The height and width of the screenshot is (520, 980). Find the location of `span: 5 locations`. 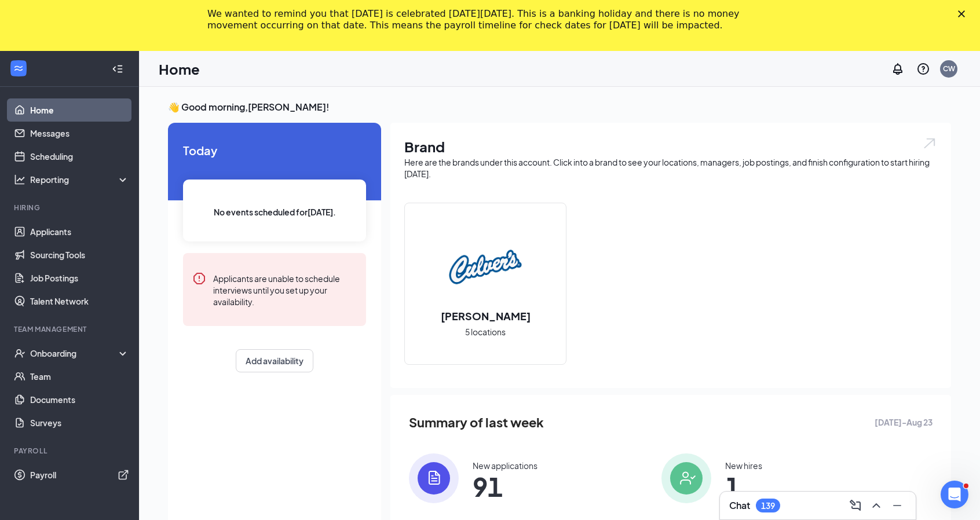

span: 5 locations is located at coordinates (485, 332).